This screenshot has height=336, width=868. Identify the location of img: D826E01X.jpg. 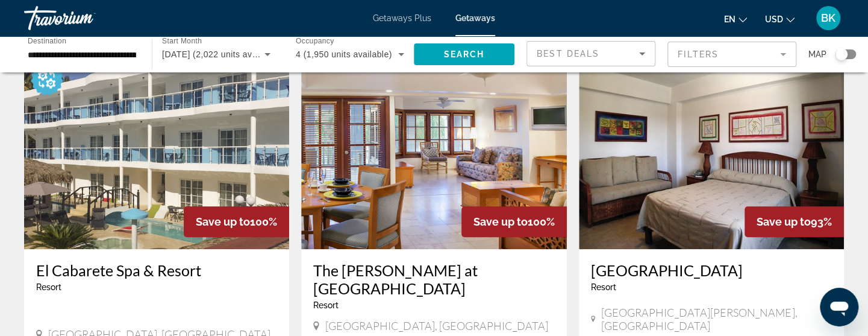
(157, 153).